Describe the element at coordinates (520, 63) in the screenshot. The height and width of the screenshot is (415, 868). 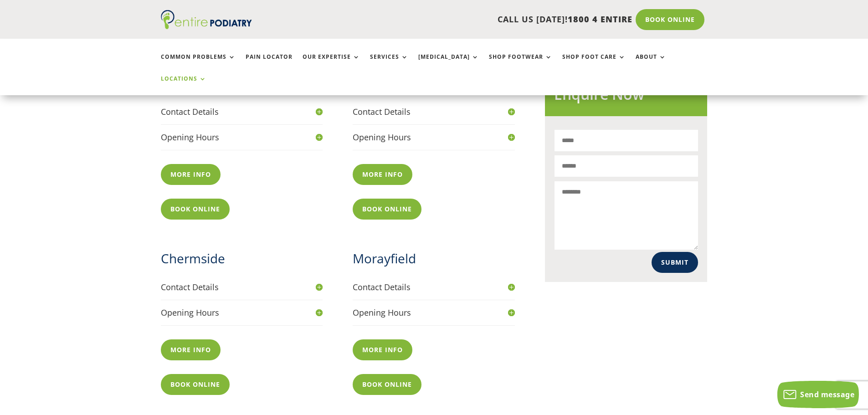
I see `a: Shop Footwear` at that location.